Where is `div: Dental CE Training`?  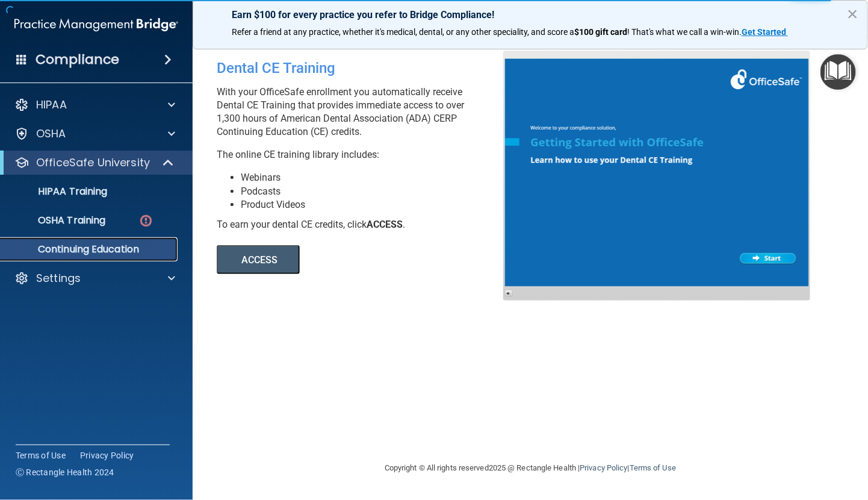 div: Dental CE Training is located at coordinates (364, 68).